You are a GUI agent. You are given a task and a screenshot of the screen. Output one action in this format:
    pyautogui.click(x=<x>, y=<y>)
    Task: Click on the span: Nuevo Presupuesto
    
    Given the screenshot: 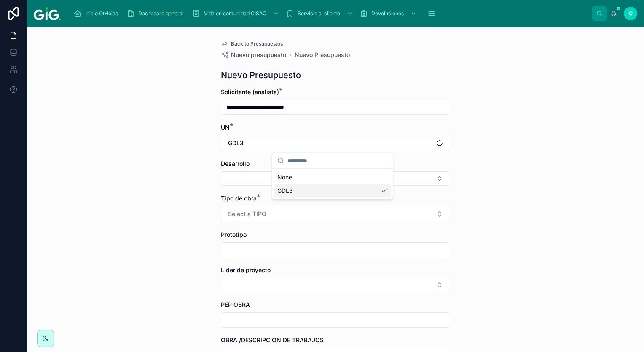 What is the action you would take?
    pyautogui.click(x=322, y=55)
    